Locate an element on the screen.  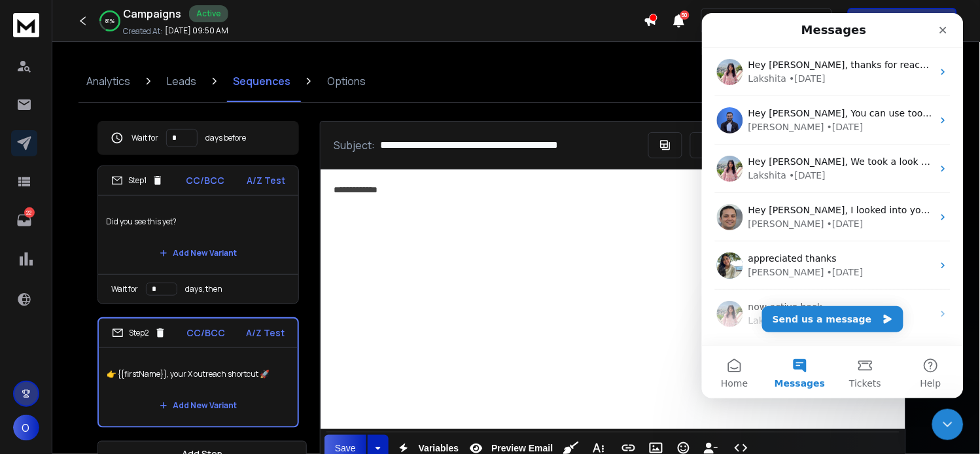
button: Help is located at coordinates (229, 359).